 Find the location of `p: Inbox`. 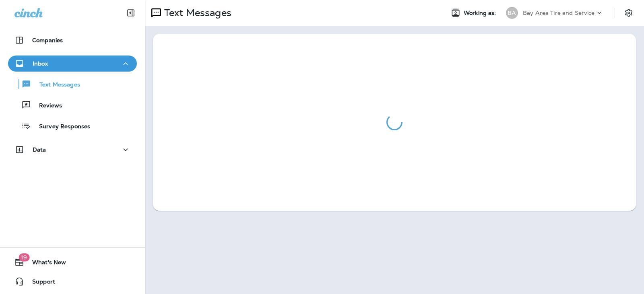

p: Inbox is located at coordinates (41, 64).